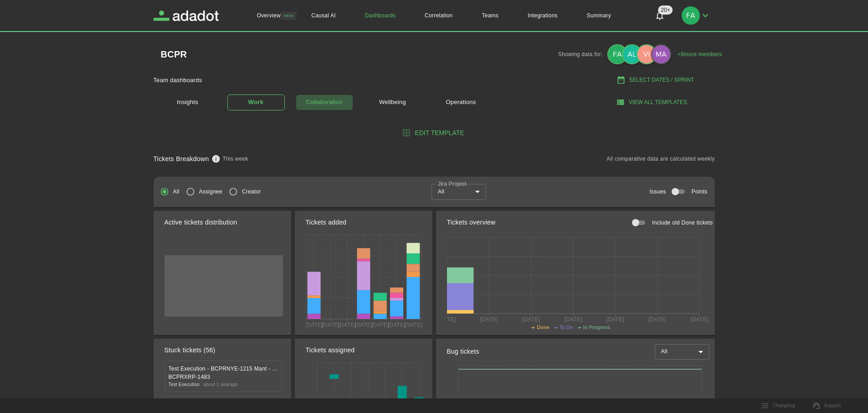 Image resolution: width=868 pixels, height=413 pixels. Describe the element at coordinates (184, 384) in the screenshot. I see `p: Test Execution` at that location.